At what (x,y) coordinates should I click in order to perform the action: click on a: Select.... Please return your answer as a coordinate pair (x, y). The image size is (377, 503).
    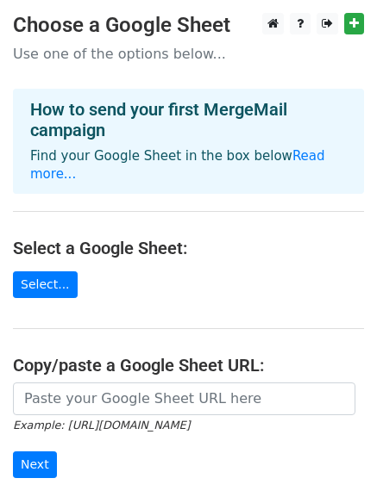
    Looking at the image, I should click on (45, 284).